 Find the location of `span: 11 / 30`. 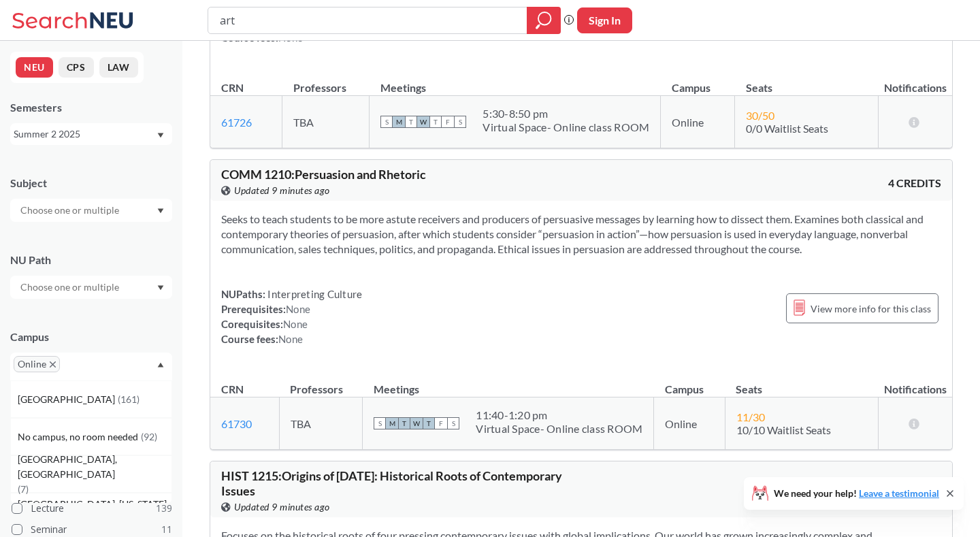

span: 11 / 30 is located at coordinates (751, 416).